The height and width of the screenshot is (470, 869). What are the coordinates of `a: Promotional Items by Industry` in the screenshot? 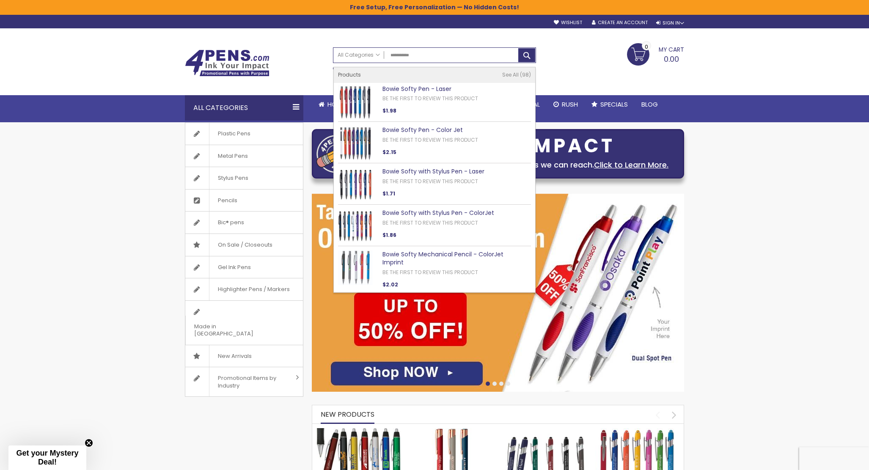 It's located at (244, 382).